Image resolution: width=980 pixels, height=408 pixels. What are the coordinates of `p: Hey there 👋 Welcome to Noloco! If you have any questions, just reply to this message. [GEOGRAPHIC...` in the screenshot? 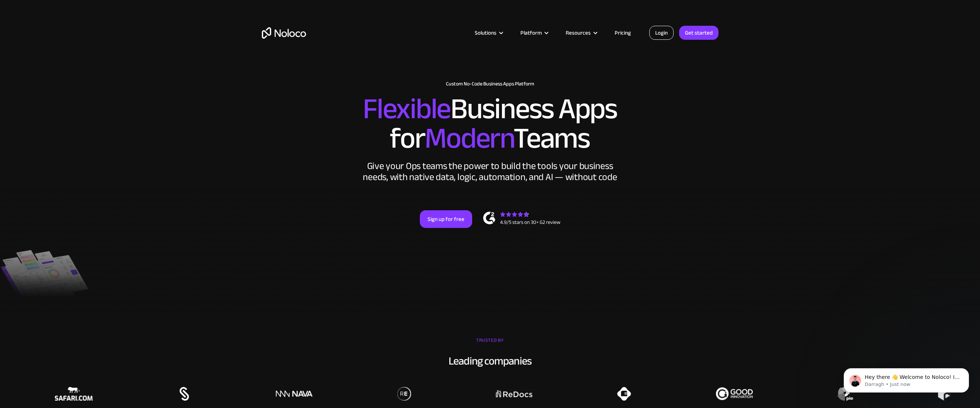 It's located at (79, 25).